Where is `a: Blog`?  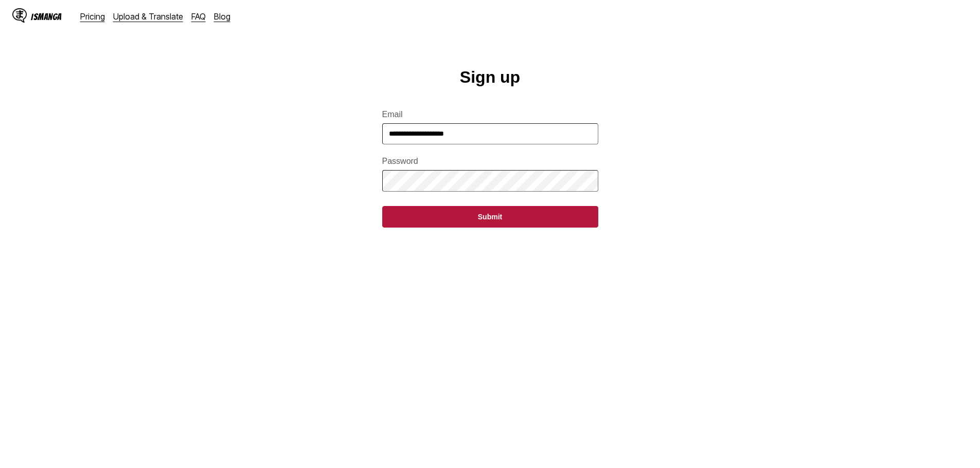
a: Blog is located at coordinates (222, 17).